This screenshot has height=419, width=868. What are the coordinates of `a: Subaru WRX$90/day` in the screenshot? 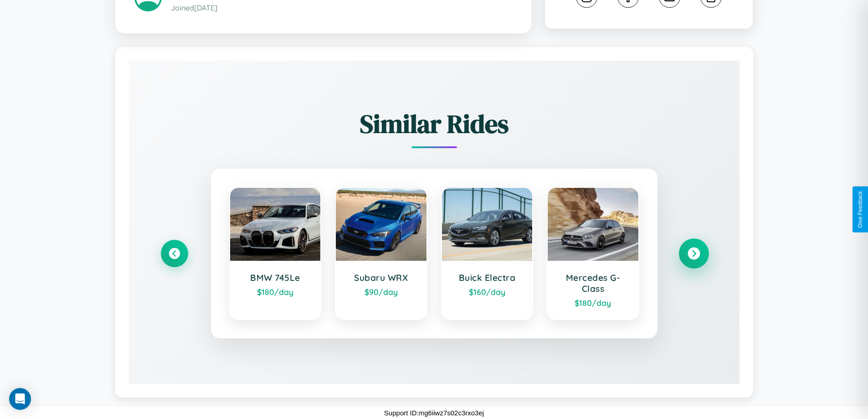 It's located at (381, 253).